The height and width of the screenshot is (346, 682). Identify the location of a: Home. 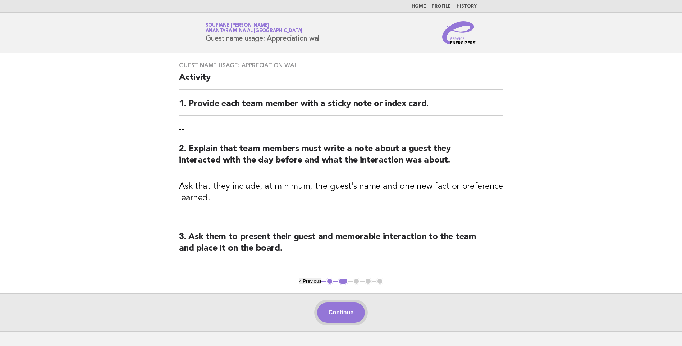
(419, 6).